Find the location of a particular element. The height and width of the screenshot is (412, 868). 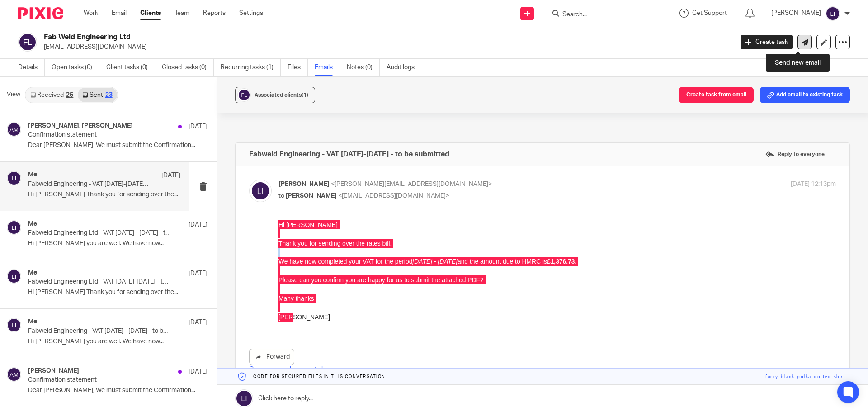

h2: Fab Weld Engineering Ltd is located at coordinates (317, 37).